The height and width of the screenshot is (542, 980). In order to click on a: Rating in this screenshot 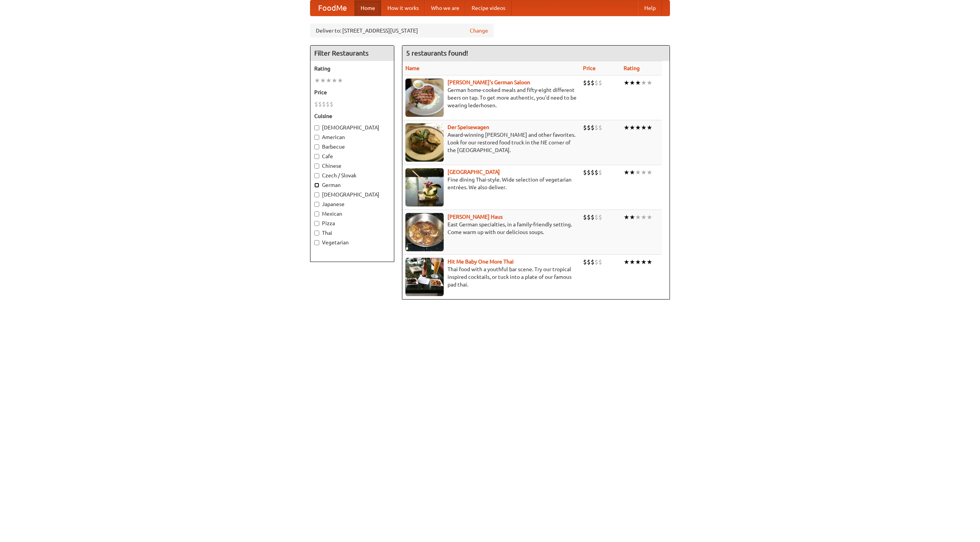, I will do `click(632, 68)`.